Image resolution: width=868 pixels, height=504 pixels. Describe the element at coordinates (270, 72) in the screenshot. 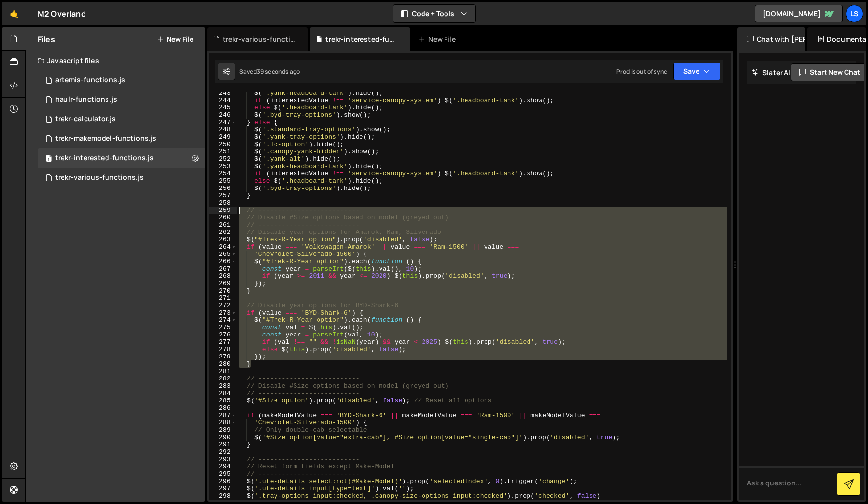

I see `div: Saved` at that location.